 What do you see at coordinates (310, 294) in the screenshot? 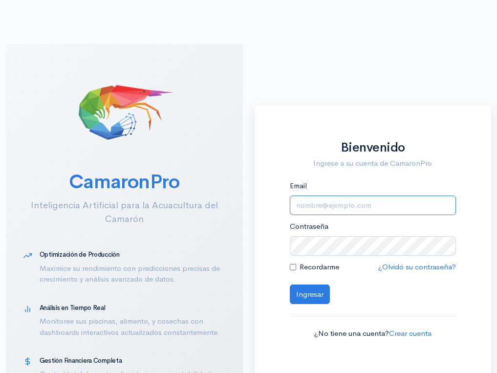
I see `button: Ingresar` at bounding box center [310, 294].